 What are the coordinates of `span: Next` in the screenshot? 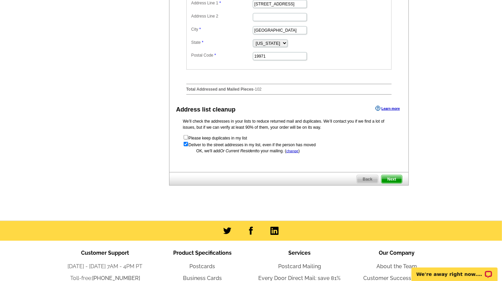 It's located at (391, 180).